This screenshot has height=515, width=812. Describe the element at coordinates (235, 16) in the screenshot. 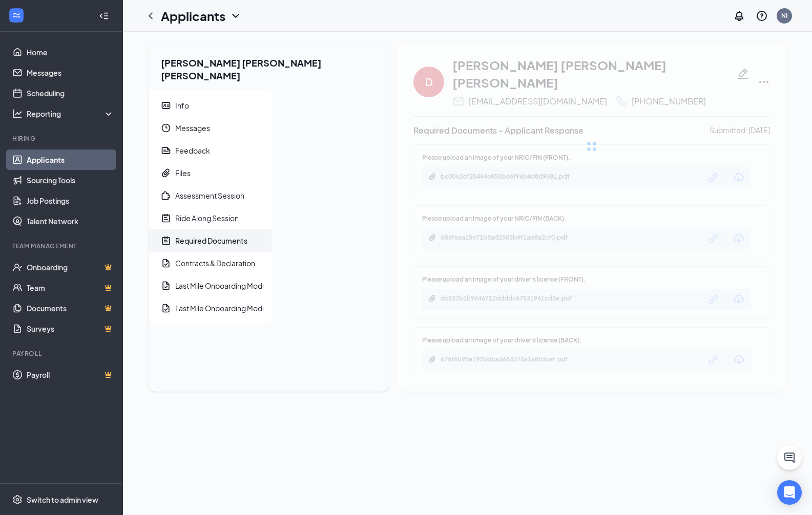

I see `svg: ChevronDown` at that location.